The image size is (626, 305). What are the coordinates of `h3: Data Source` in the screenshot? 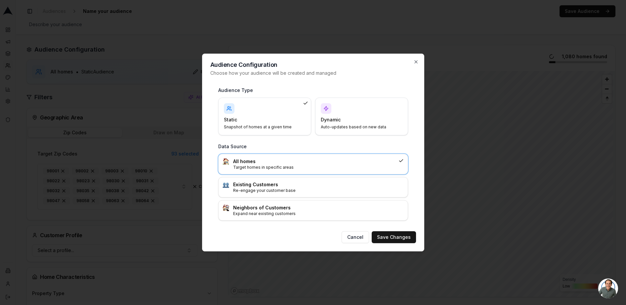 It's located at (313, 147).